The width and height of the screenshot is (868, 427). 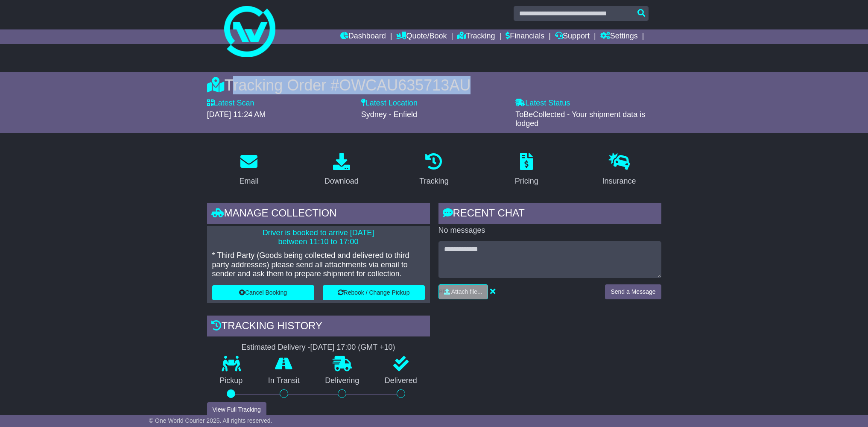 I want to click on button: Send a Message, so click(x=633, y=292).